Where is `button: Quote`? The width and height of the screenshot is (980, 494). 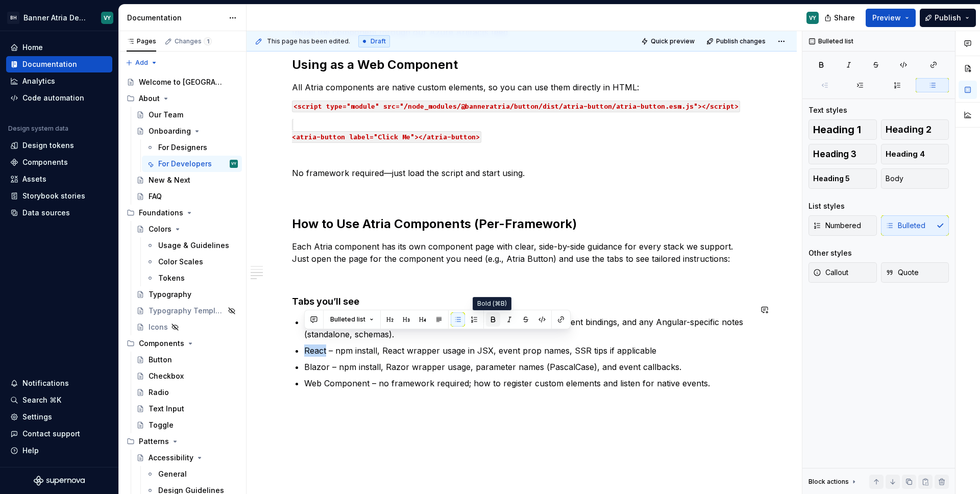 button: Quote is located at coordinates (915, 273).